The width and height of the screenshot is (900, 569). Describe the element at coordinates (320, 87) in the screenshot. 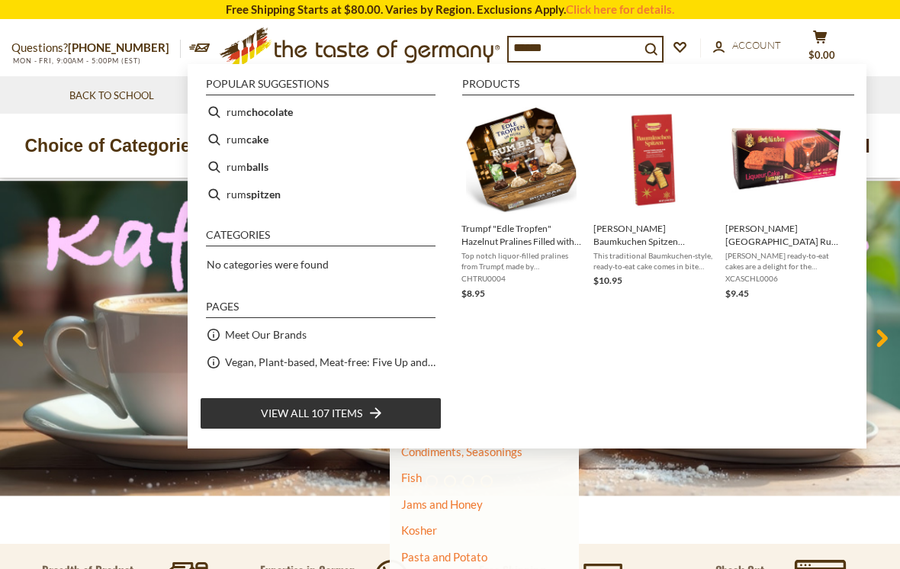

I see `li: Popular suggestions` at that location.